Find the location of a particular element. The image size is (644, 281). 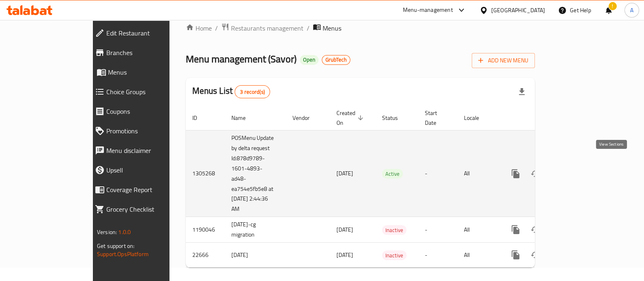

div: Open is located at coordinates (309, 60).